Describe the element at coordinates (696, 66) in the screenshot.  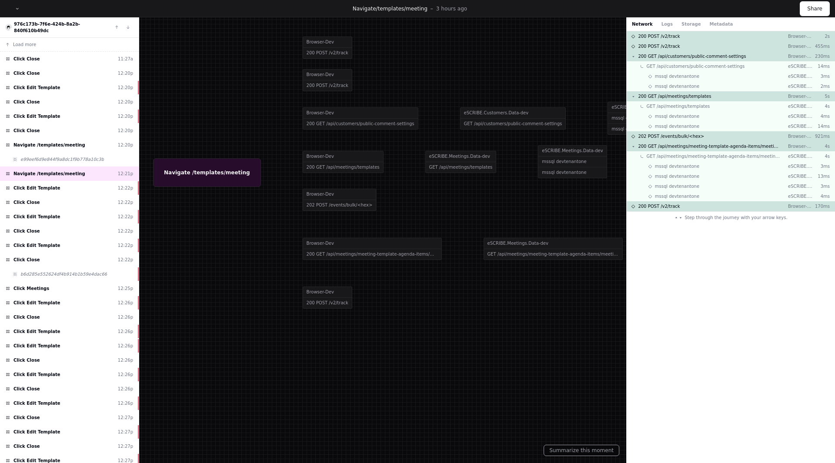
I see `span: GET /api/customers/public-comment-settings` at that location.